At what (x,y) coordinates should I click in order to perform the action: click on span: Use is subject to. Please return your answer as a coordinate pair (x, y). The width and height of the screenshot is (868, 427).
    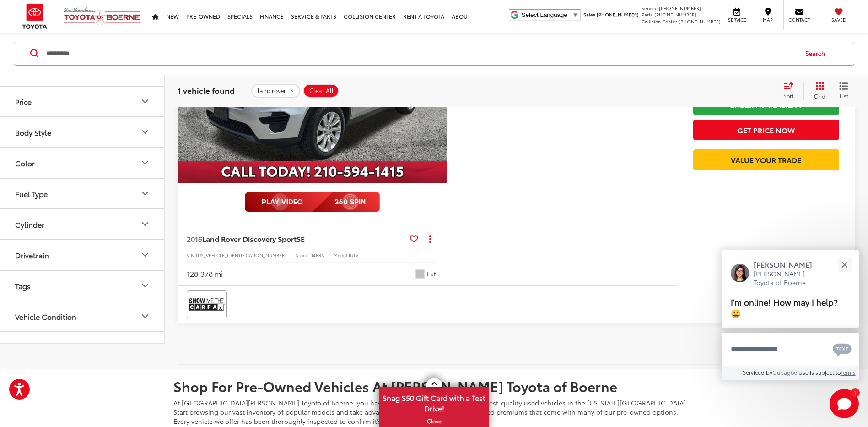
    Looking at the image, I should click on (819, 372).